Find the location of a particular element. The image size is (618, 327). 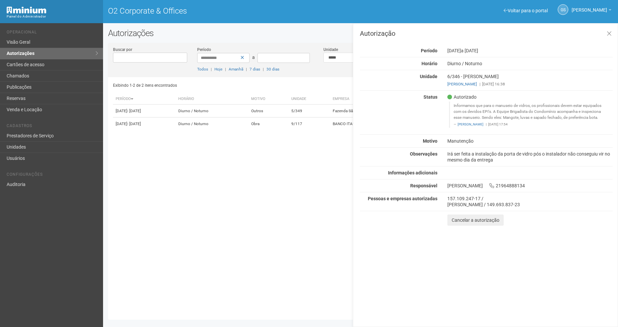

div: Diurno / Noturno is located at coordinates (530, 64).